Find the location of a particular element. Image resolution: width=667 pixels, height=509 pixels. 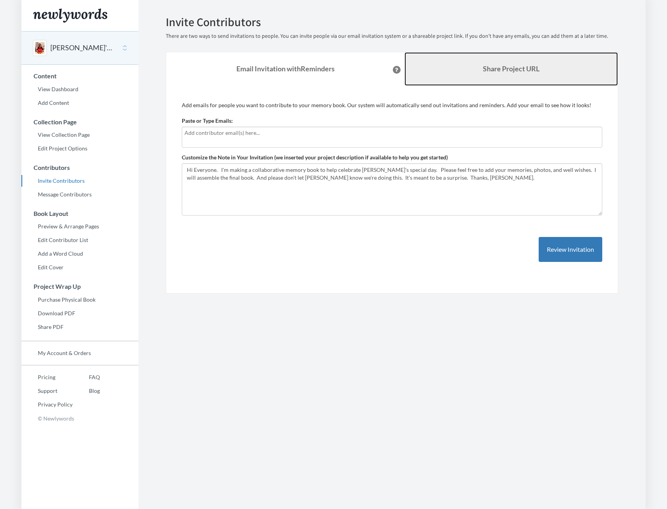

h3: Content is located at coordinates (80, 76).